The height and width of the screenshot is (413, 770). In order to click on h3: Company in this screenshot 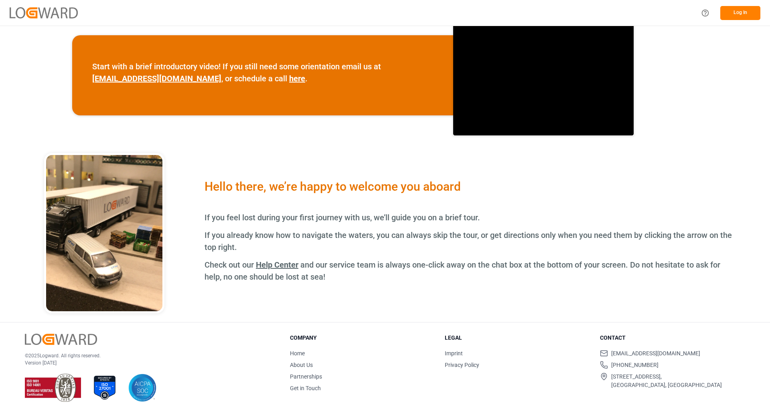, I will do `click(362, 338)`.